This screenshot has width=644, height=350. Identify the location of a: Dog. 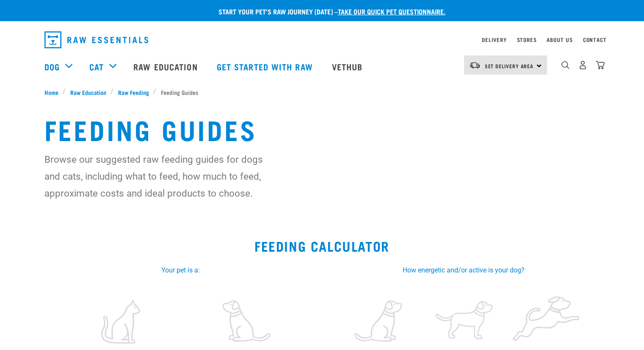
(52, 66).